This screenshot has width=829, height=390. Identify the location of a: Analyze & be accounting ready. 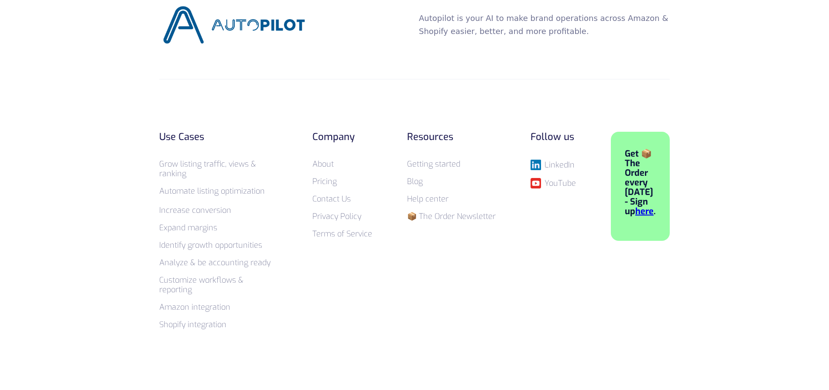
(215, 263).